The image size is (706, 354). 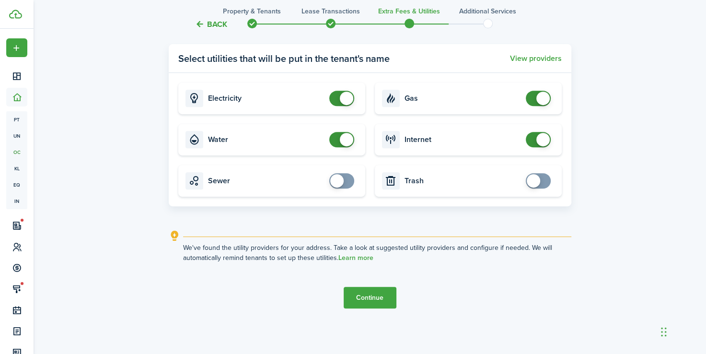 What do you see at coordinates (17, 168) in the screenshot?
I see `a: kl` at bounding box center [17, 168].